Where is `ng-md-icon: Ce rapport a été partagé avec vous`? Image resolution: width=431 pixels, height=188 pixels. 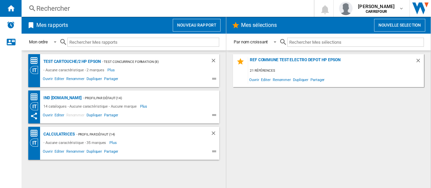 ng-md-icon: Ce rapport a été partagé avec vous is located at coordinates (34, 116).